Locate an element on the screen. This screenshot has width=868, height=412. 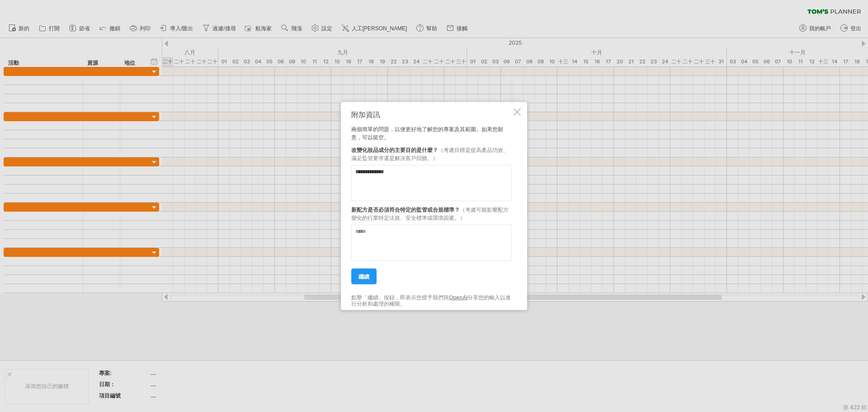
font: 繼續 is located at coordinates (364, 276).